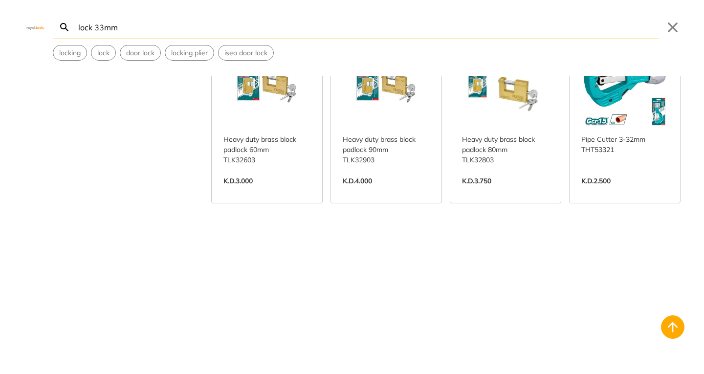  What do you see at coordinates (246, 53) in the screenshot?
I see `button: Select suggestion: iseo door lock` at bounding box center [246, 53].